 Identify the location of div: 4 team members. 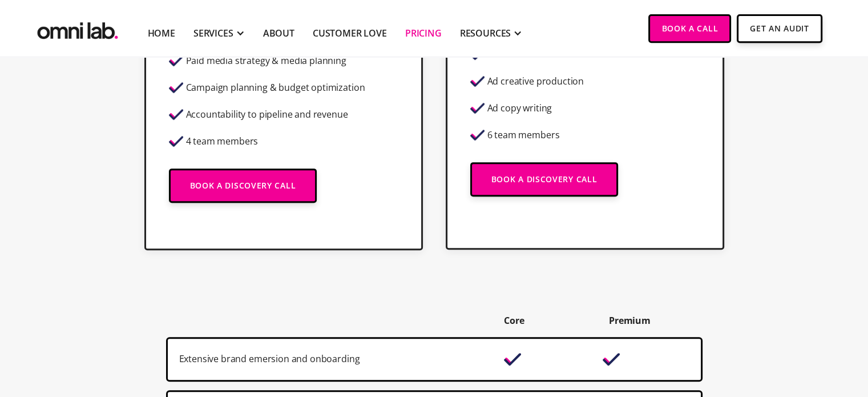
(222, 141).